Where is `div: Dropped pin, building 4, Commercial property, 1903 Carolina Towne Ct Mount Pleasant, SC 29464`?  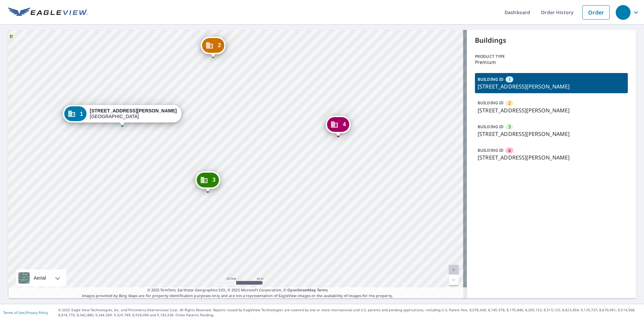 div: Dropped pin, building 4, Commercial property, 1903 Carolina Towne Ct Mount Pleasant, SC 29464 is located at coordinates (338, 126).